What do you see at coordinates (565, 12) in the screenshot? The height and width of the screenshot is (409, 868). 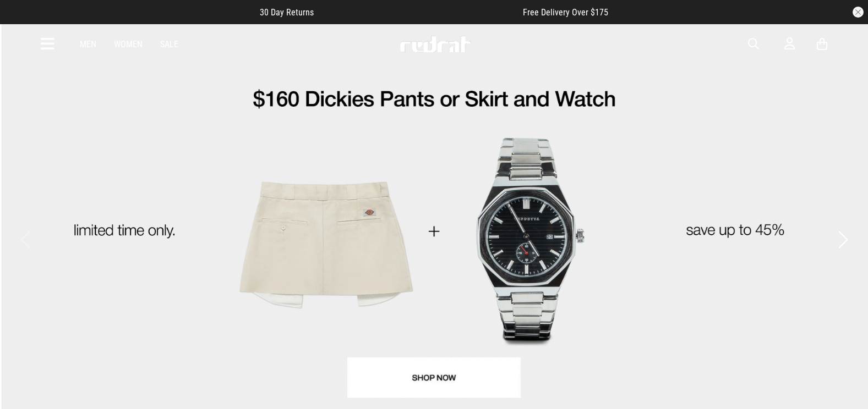 I see `span: Free Delivery Over $175` at bounding box center [565, 12].